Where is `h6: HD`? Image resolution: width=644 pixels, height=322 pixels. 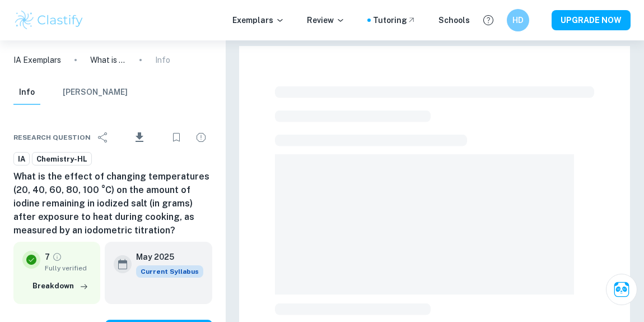 h6: HD is located at coordinates (518, 20).